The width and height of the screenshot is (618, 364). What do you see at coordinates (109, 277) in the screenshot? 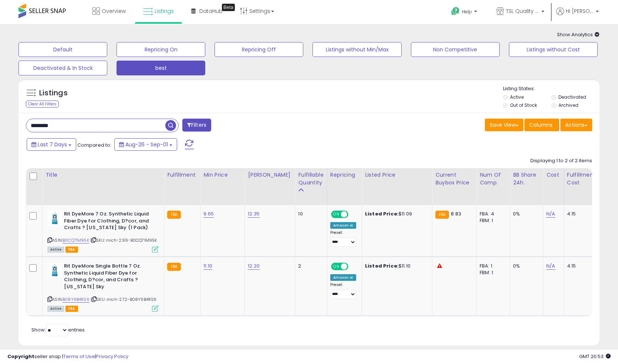
I see `b: Rit DyeMore Single Bottle 7 Oz. Synthetic Liquid Fiber Dye for Clothing, D?cor, and Crafts ? [US_...` at bounding box center [109, 277].